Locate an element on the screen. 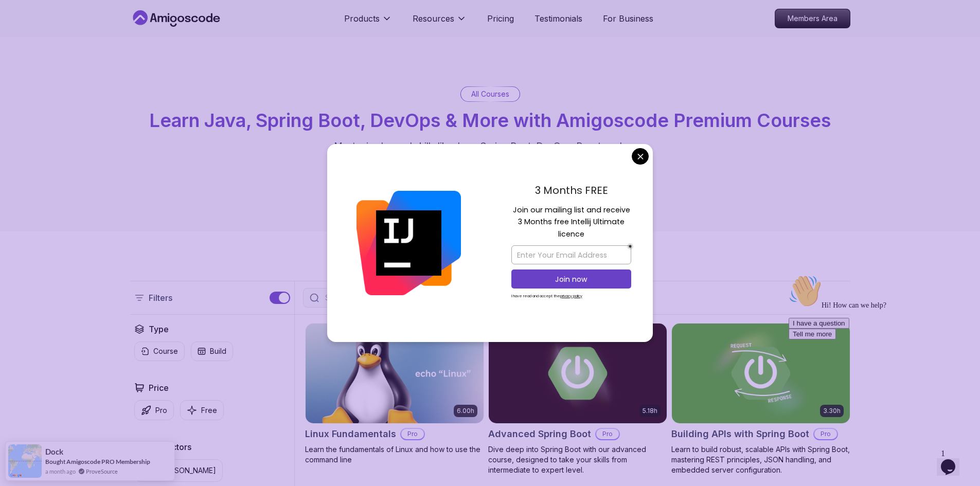 This screenshot has width=980, height=486. p: 6.00h is located at coordinates (465, 411).